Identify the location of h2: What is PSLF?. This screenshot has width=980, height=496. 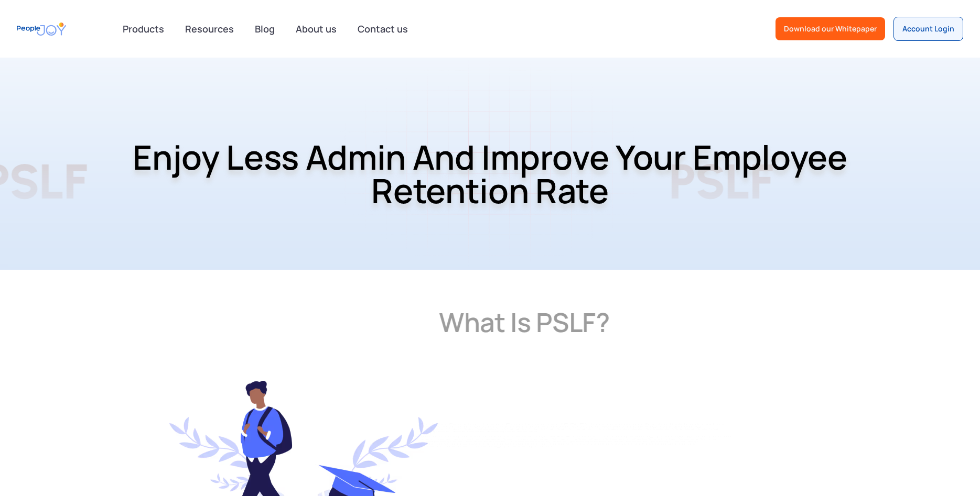
(589, 322).